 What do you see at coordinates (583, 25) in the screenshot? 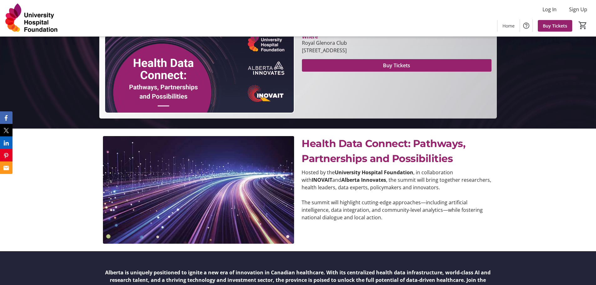
I see `button: Cart` at bounding box center [583, 25].